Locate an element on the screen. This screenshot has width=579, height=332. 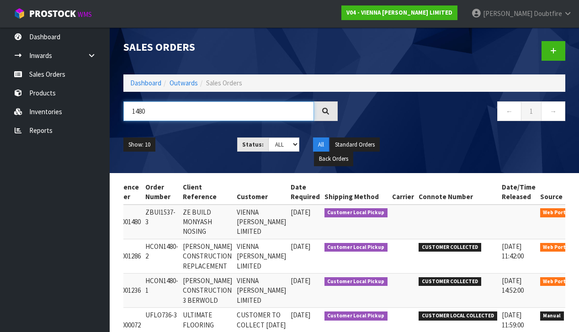
th: Customer is located at coordinates (261, 192).